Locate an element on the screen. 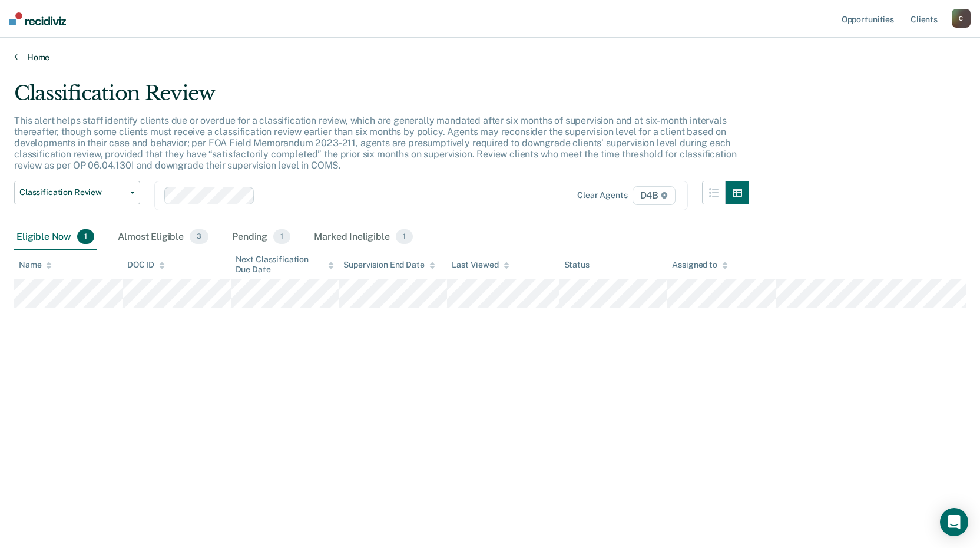 The image size is (980, 548). div: C is located at coordinates (962, 18).